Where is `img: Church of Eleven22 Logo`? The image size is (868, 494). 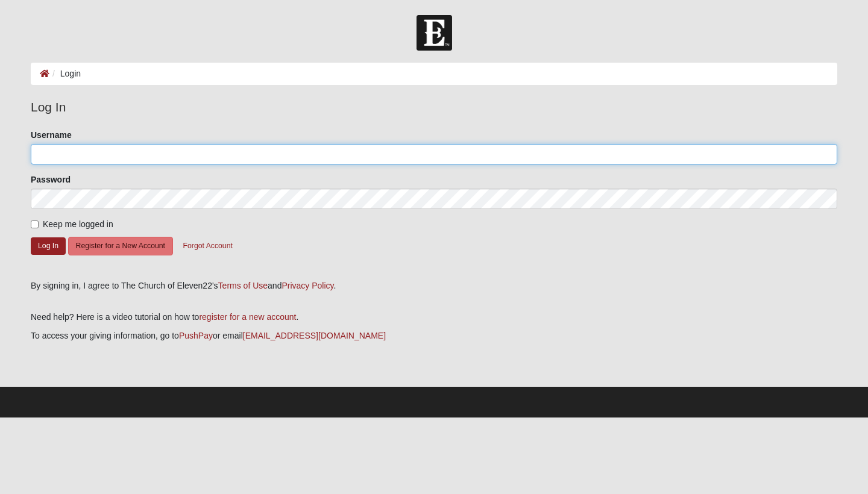
img: Church of Eleven22 Logo is located at coordinates (434, 33).